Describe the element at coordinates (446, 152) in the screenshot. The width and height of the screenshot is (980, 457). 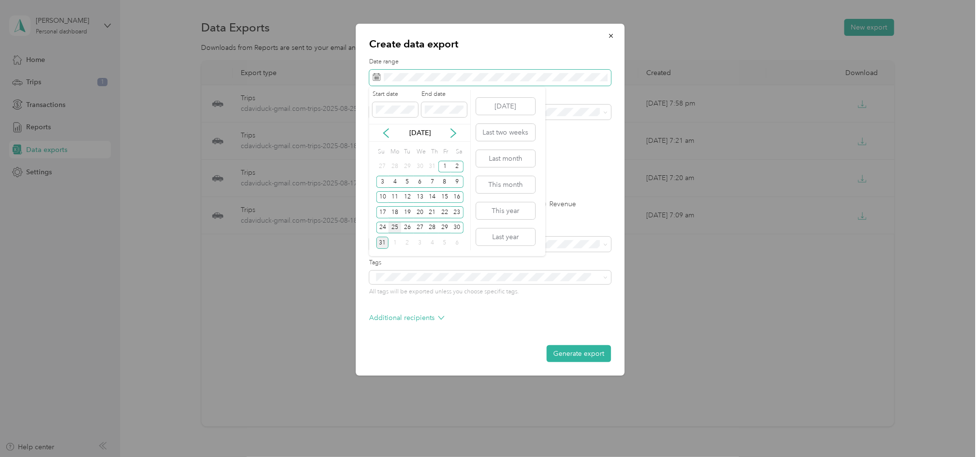
I see `div: Fr` at that location.